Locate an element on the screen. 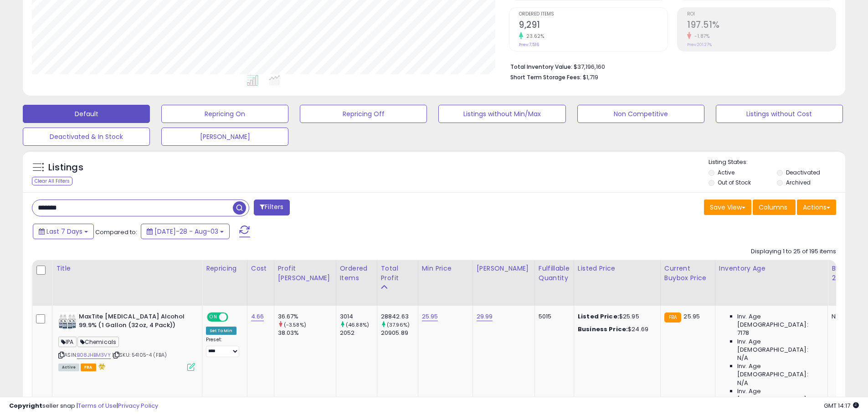  a: 25.95 is located at coordinates (430, 317).